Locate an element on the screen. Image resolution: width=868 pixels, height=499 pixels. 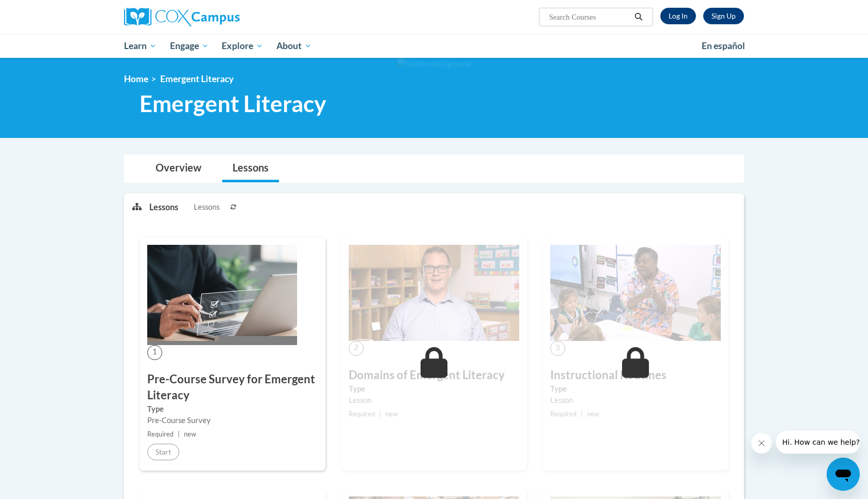
a: Overview is located at coordinates (178, 168).